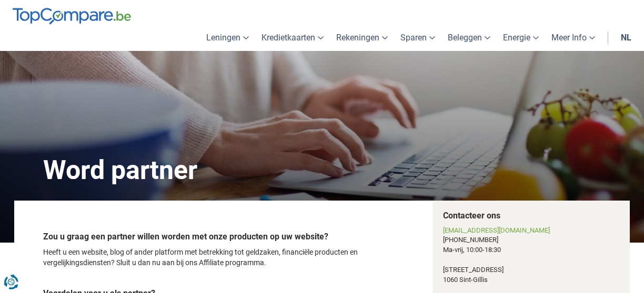 The width and height of the screenshot is (644, 293). What do you see at coordinates (72, 17) in the screenshot?
I see `img: TopCompare` at bounding box center [72, 17].